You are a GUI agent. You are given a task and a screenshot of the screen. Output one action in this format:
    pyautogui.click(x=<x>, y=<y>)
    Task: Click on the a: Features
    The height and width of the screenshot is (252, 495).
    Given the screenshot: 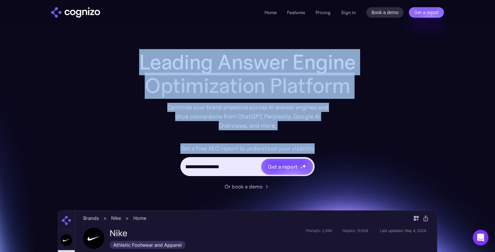 What is the action you would take?
    pyautogui.click(x=296, y=12)
    